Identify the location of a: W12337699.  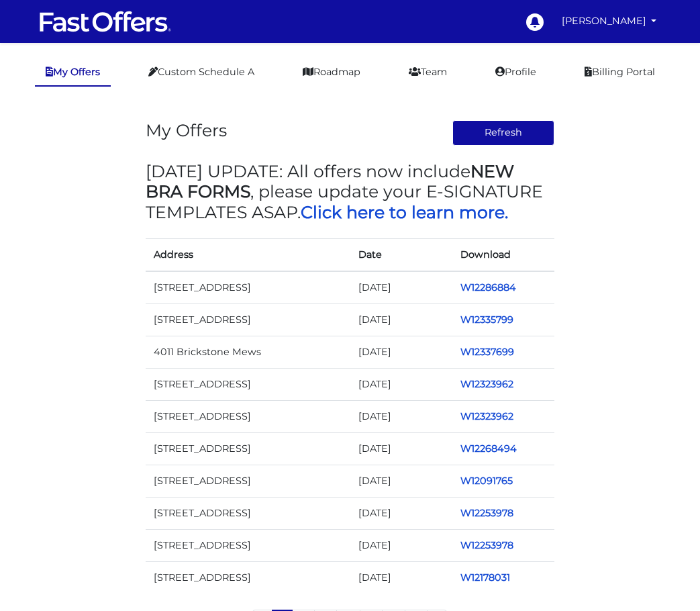
(488, 352).